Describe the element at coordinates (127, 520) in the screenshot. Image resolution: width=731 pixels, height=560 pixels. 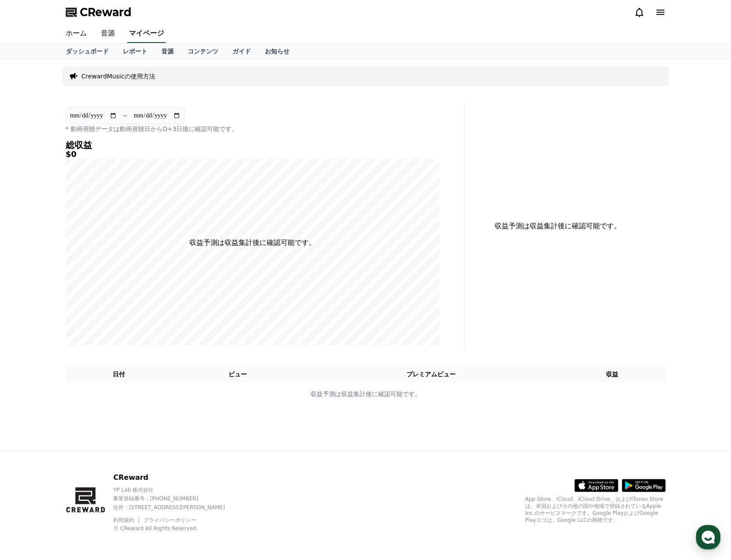
I see `a: 利用規約` at that location.